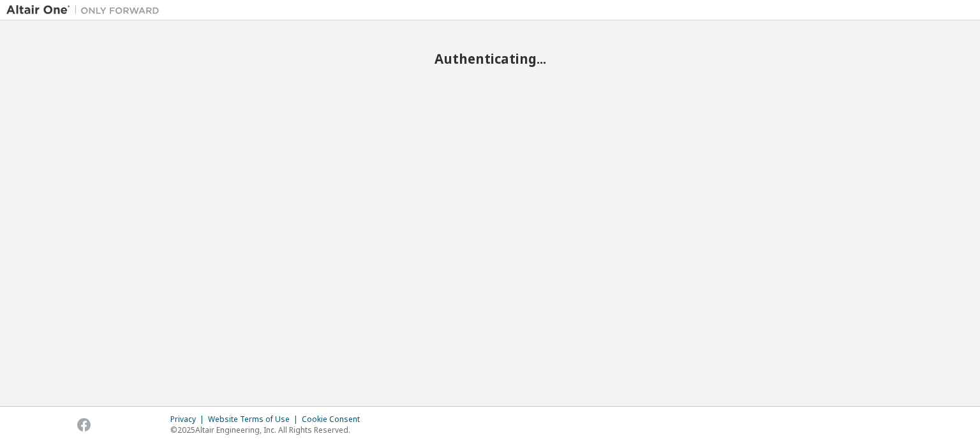 The height and width of the screenshot is (443, 980). Describe the element at coordinates (83, 424) in the screenshot. I see `img: facebook.svg` at that location.